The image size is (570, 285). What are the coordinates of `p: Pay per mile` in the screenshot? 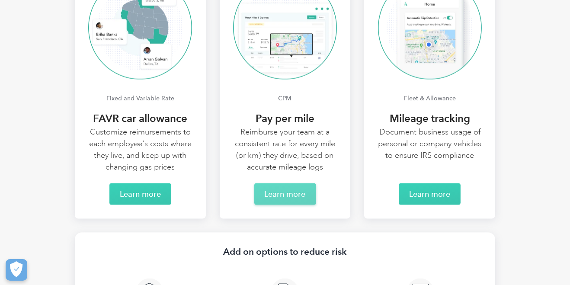 It's located at (285, 119).